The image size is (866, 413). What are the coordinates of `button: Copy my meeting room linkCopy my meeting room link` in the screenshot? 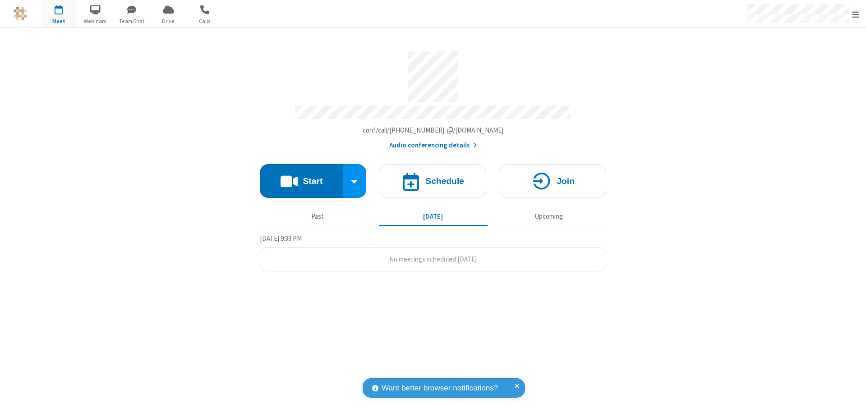 It's located at (433, 130).